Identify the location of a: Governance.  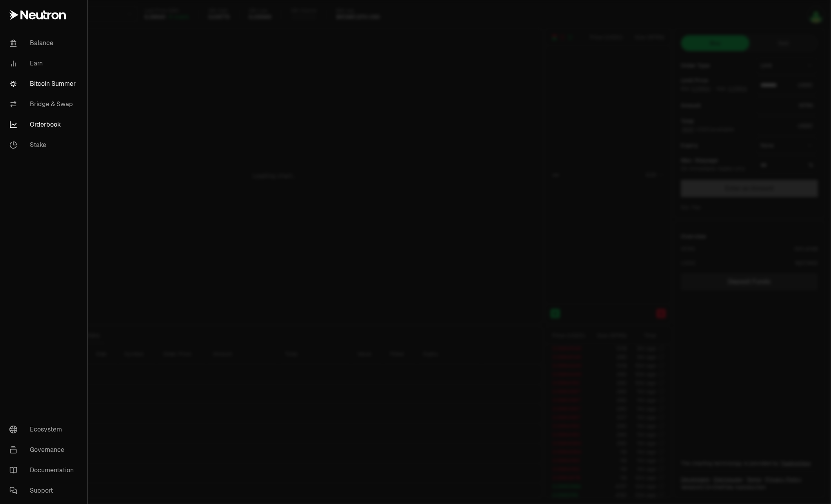
(44, 450).